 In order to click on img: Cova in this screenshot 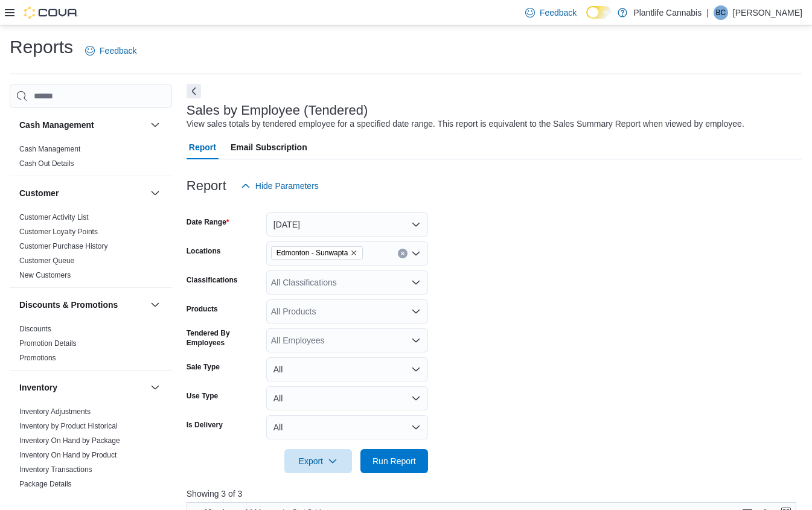, I will do `click(51, 13)`.